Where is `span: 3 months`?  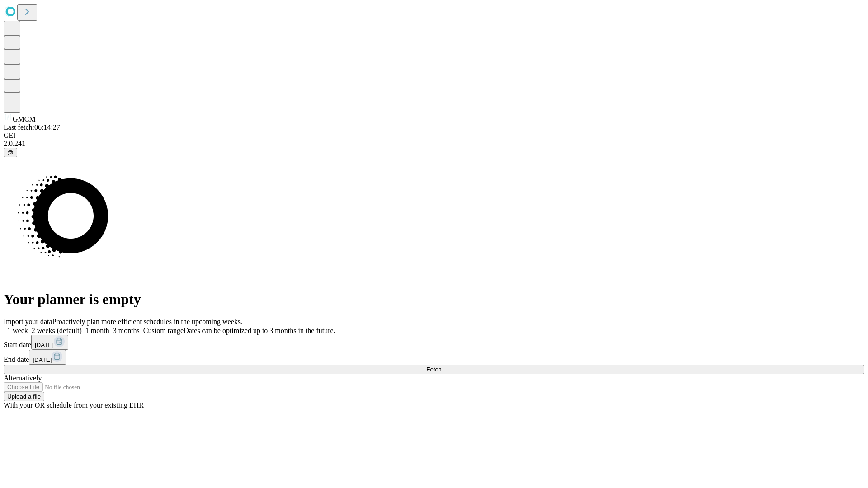 span: 3 months is located at coordinates (126, 330).